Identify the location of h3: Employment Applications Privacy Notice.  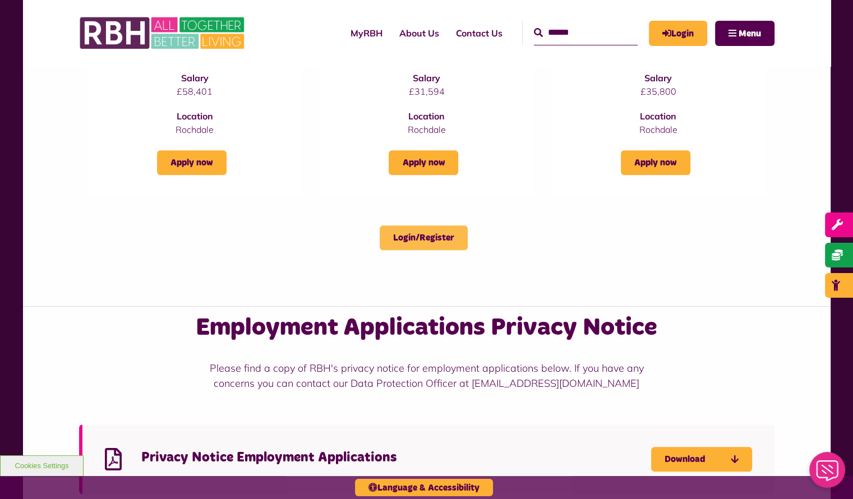
(426, 328).